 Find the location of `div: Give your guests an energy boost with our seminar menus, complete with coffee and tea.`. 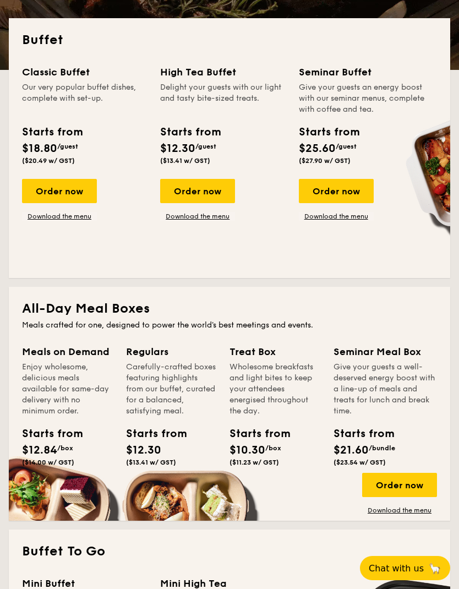

div: Give your guests an energy boost with our seminar menus, complete with coffee and tea. is located at coordinates (363, 98).